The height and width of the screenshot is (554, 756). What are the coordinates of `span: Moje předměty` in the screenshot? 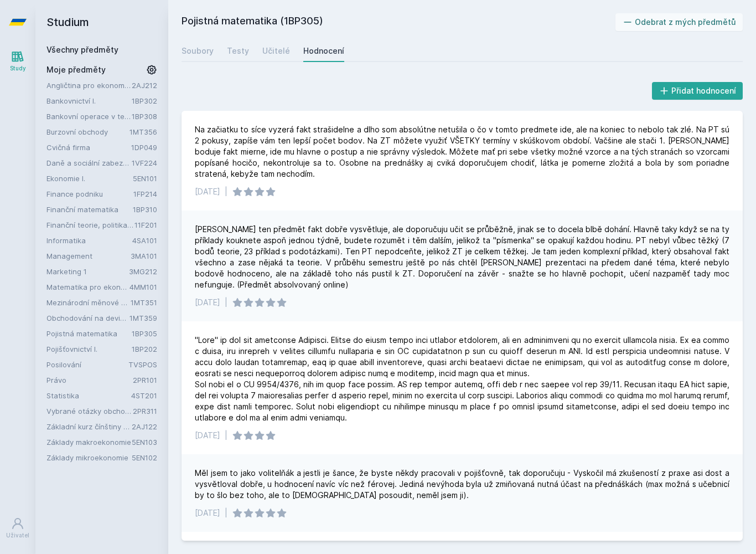 It's located at (76, 70).